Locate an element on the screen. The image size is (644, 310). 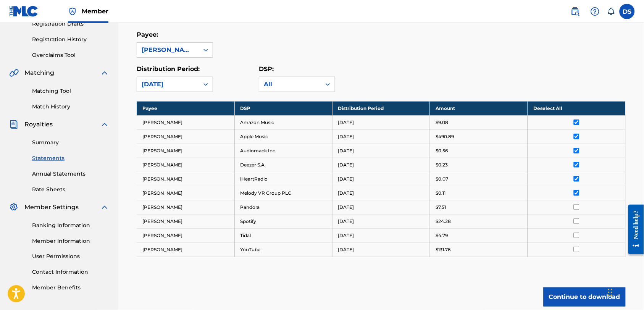
td: Pandora is located at coordinates (283, 207).